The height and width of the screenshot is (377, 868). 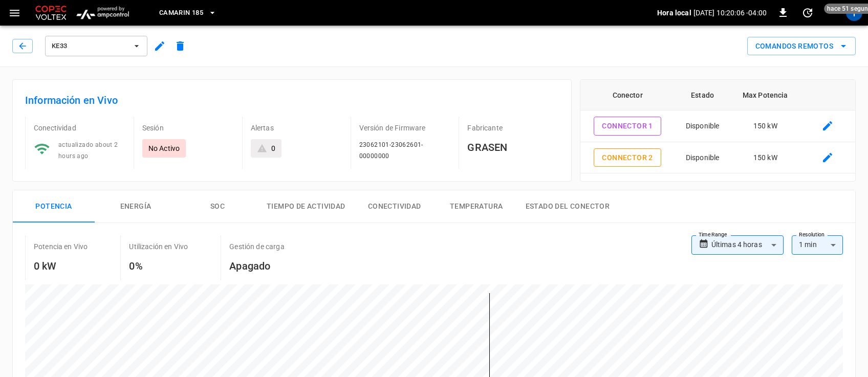 I want to click on p: Alertas, so click(x=297, y=128).